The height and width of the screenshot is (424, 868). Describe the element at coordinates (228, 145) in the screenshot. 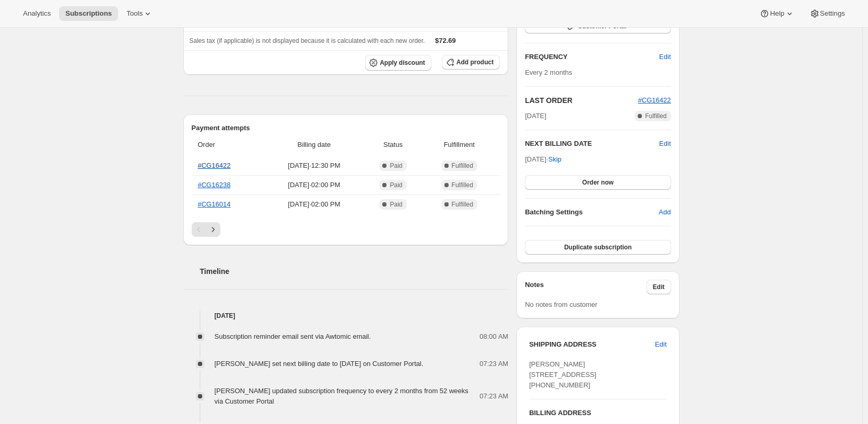

I see `th: Order` at that location.